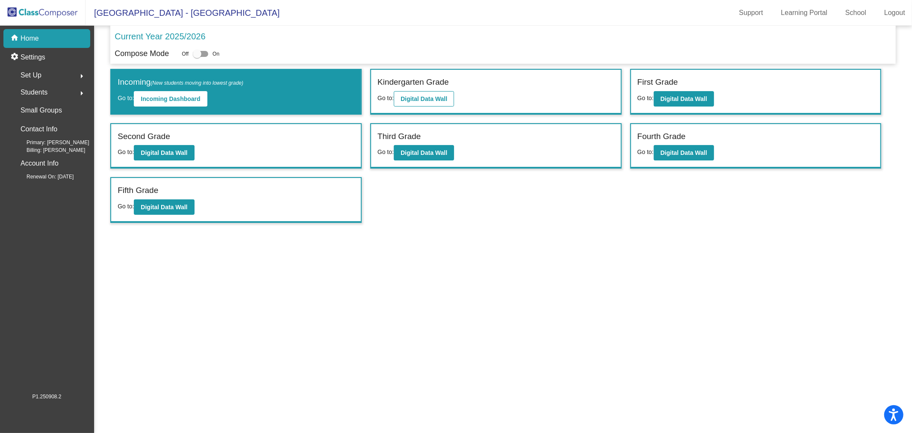  Describe the element at coordinates (413, 82) in the screenshot. I see `label: Kindergarten Grade` at that location.